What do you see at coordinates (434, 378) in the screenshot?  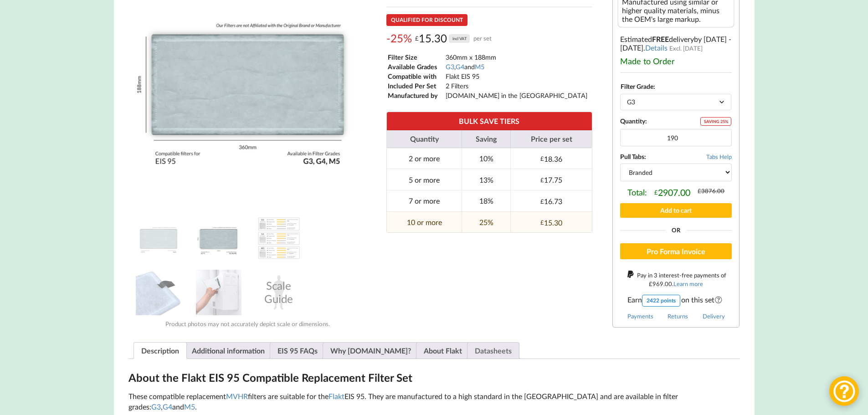 I see `h2: About the Flakt EIS 95 Compatible Replacement Filter Set` at bounding box center [434, 378].